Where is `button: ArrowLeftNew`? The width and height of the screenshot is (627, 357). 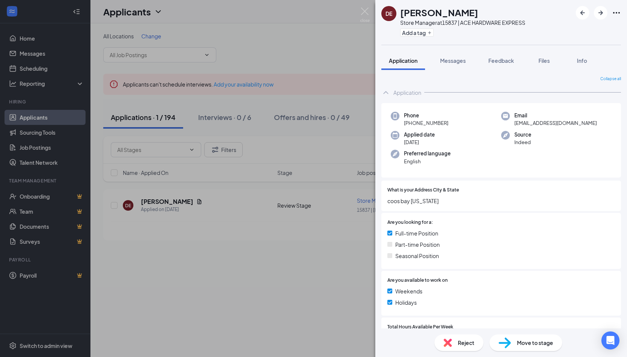
button: ArrowLeftNew is located at coordinates (582, 13).